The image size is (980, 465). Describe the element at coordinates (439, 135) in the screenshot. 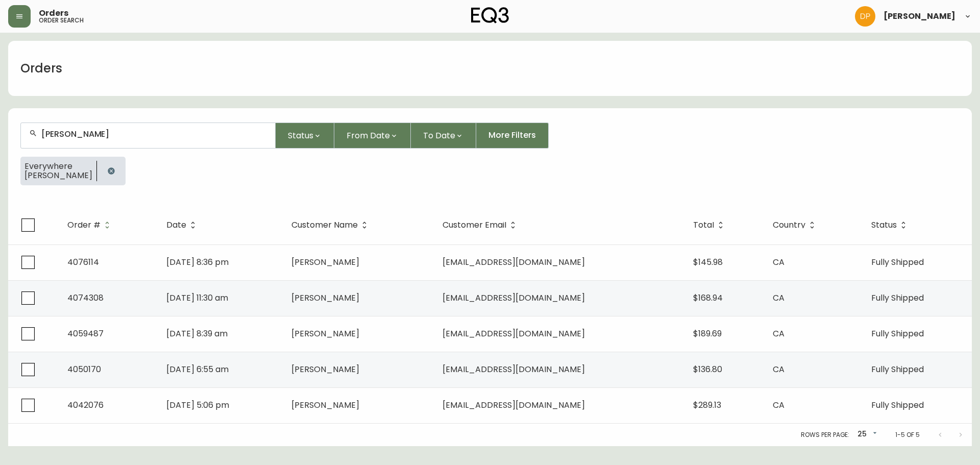

I see `span: To Date` at that location.